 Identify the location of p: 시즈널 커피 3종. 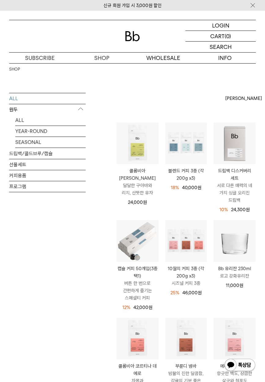
(186, 283).